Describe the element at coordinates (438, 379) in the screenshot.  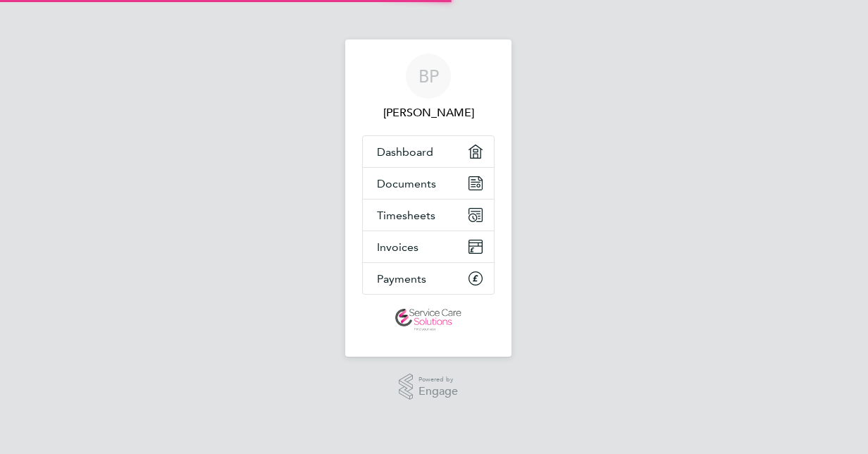
I see `span: Powered by` at that location.